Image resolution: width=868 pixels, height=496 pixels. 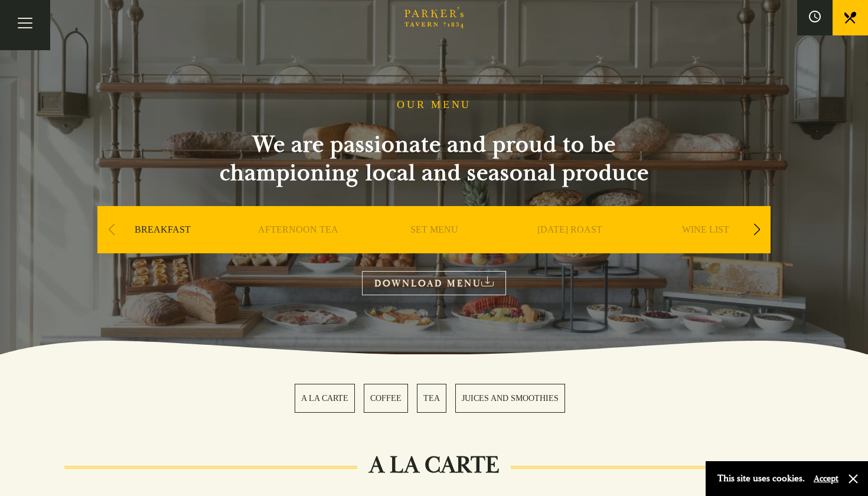 I want to click on div: 1 / 9, so click(x=162, y=247).